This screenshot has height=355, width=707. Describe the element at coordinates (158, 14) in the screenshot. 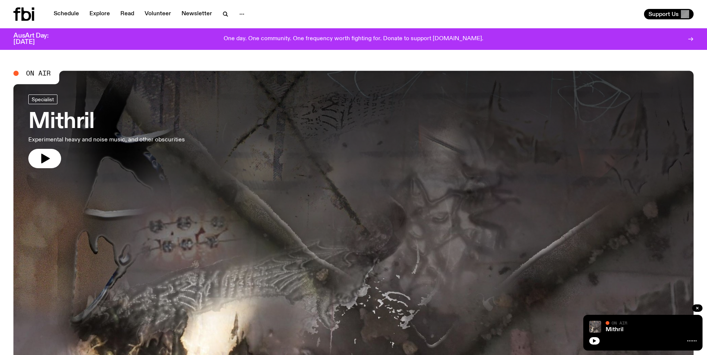

I see `a: Volunteer` at that location.